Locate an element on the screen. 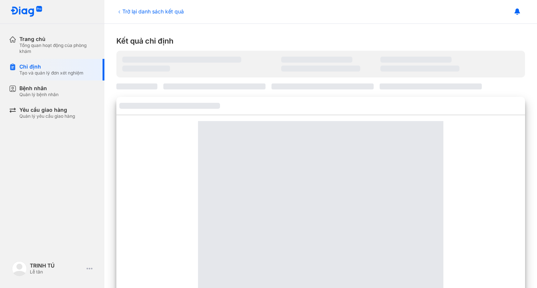 The height and width of the screenshot is (288, 537). div: Yêu cầu giao hàng is located at coordinates (47, 110).